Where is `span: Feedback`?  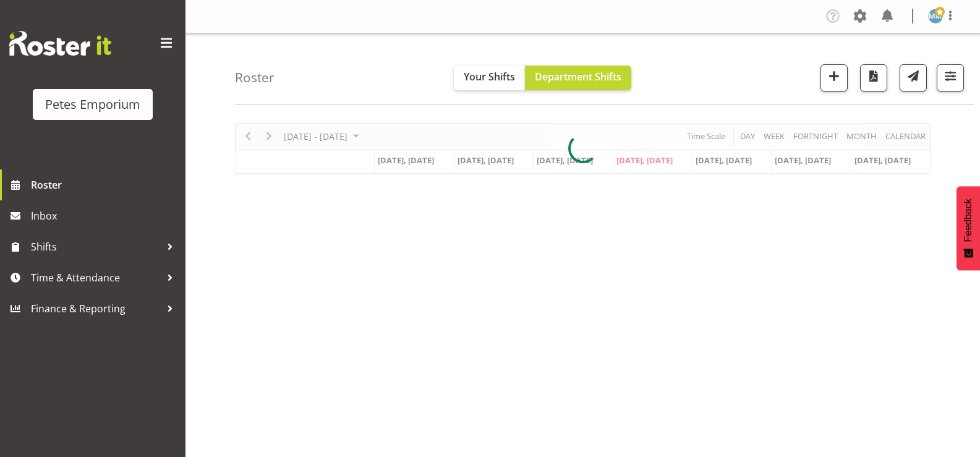 span: Feedback is located at coordinates (969, 220).